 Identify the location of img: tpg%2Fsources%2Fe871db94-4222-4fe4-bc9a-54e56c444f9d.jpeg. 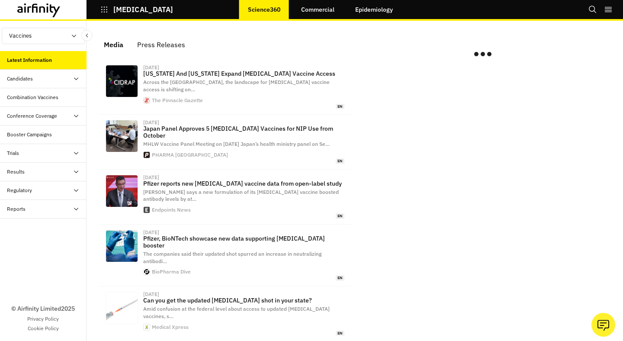
(122, 81).